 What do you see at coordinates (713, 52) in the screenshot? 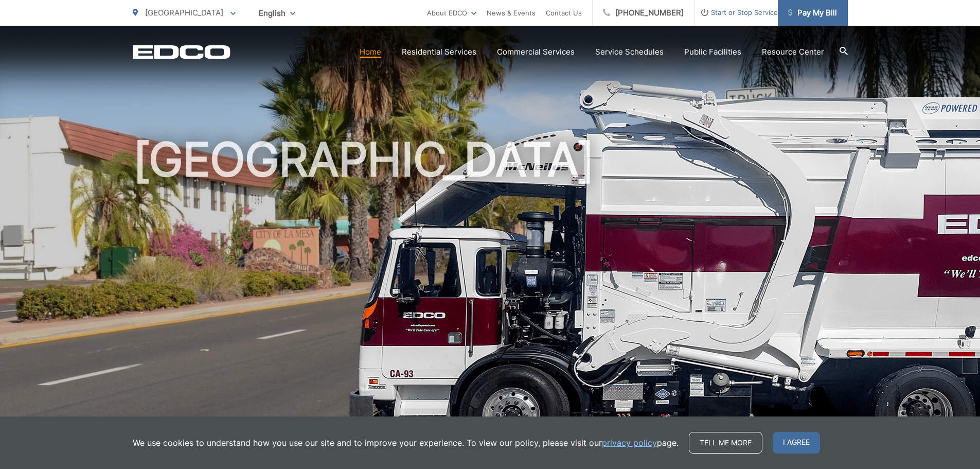
I see `a: Public Facilities` at bounding box center [713, 52].